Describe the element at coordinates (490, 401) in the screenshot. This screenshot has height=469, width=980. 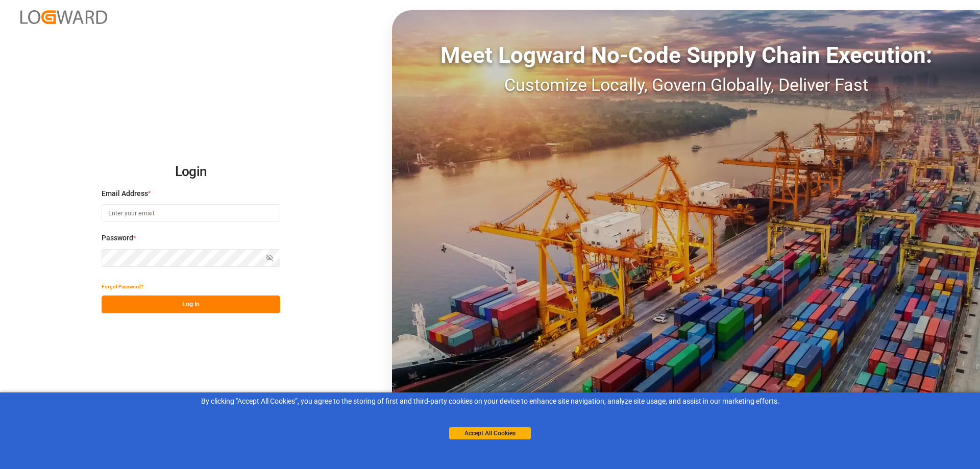
I see `div: By clicking "Accept All Cookies”, you agree to the storing of first and third-party cookies on yo...` at that location.